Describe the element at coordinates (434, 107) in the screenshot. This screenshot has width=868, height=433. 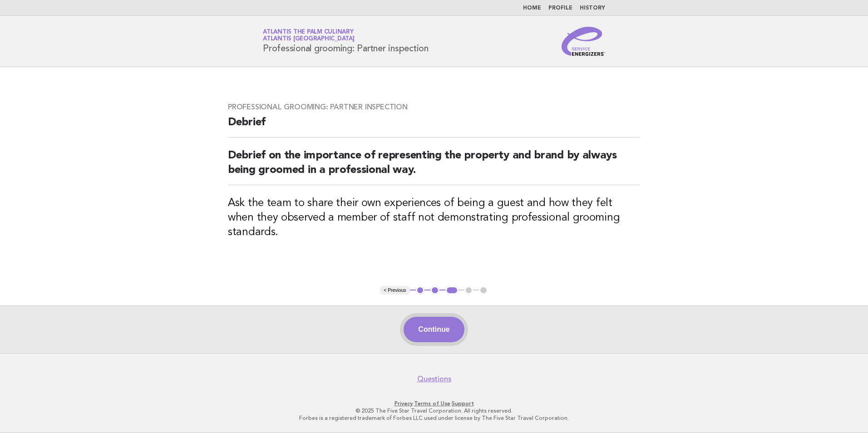
I see `h3: Professional grooming: Partner inspection` at that location.